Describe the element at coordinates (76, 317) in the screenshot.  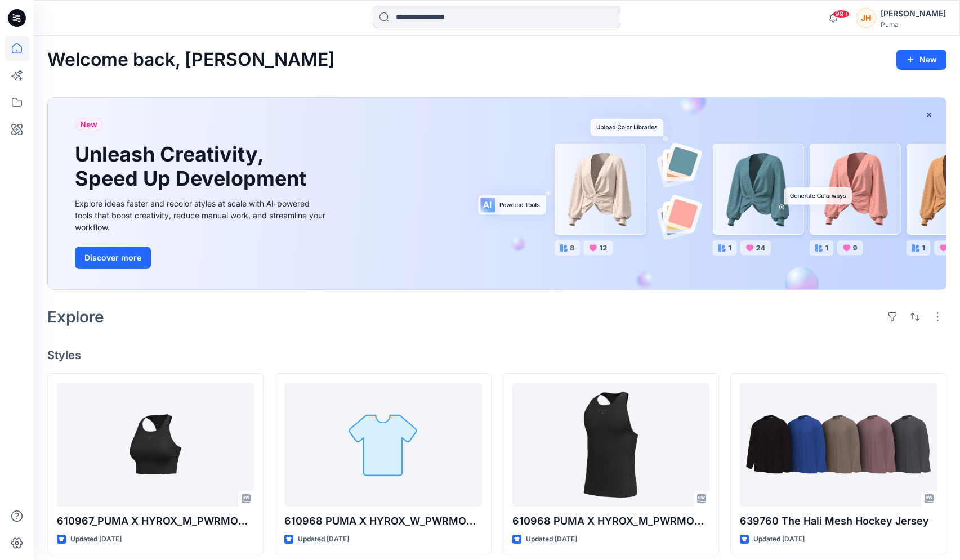
I see `h2: Explore` at that location.